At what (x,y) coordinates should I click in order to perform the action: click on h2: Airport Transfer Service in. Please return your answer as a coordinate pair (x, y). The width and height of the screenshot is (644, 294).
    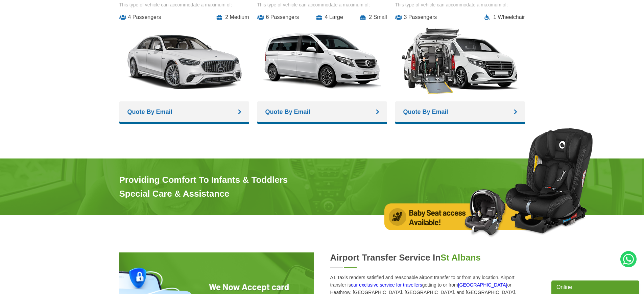
    Looking at the image, I should click on (428, 257).